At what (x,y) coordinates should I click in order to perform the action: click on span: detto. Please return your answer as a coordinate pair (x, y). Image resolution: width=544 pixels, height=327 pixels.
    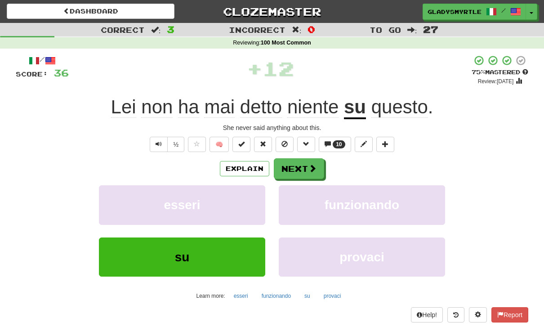
    Looking at the image, I should click on (261, 107).